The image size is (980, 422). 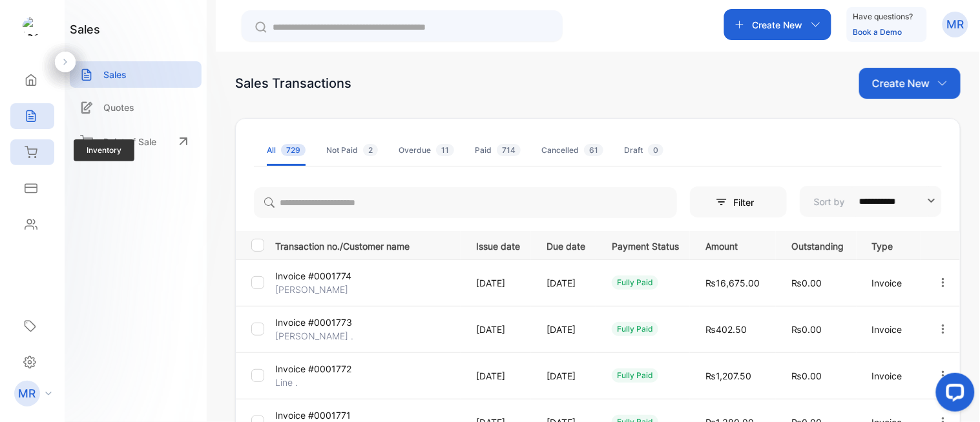 What do you see at coordinates (736, 245) in the screenshot?
I see `p: Amount` at bounding box center [736, 245].